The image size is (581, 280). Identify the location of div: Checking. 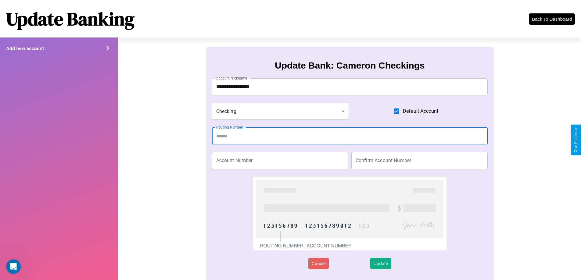
(281, 111).